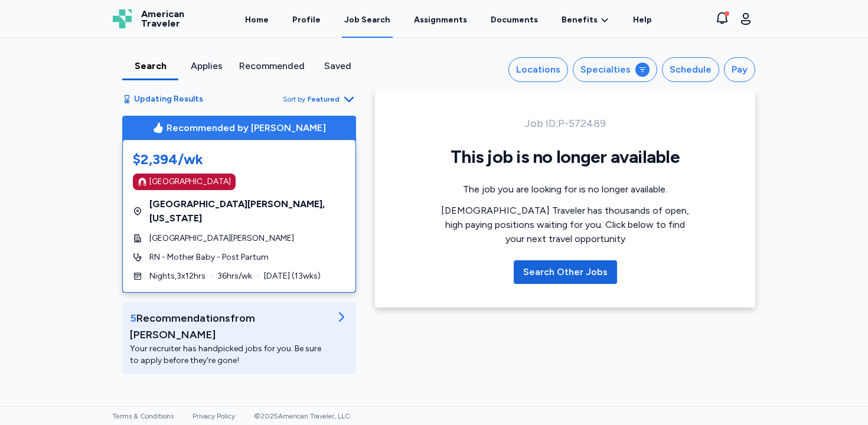  Describe the element at coordinates (615, 70) in the screenshot. I see `button: Specialties` at that location.